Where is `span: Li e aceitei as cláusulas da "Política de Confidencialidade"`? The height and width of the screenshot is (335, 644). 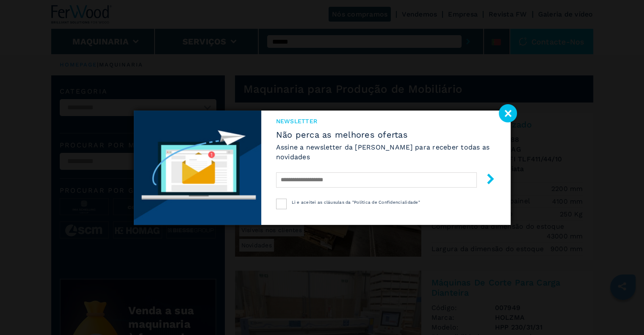 span: Li e aceitei as cláusulas da "Política de Confidencialidade" is located at coordinates (356, 202).